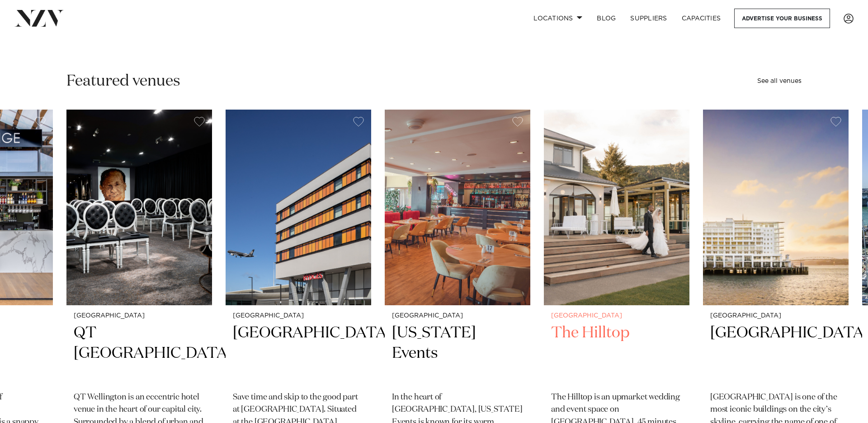 This screenshot has width=868, height=423. Describe the element at coordinates (606, 18) in the screenshot. I see `a: BLOG` at that location.